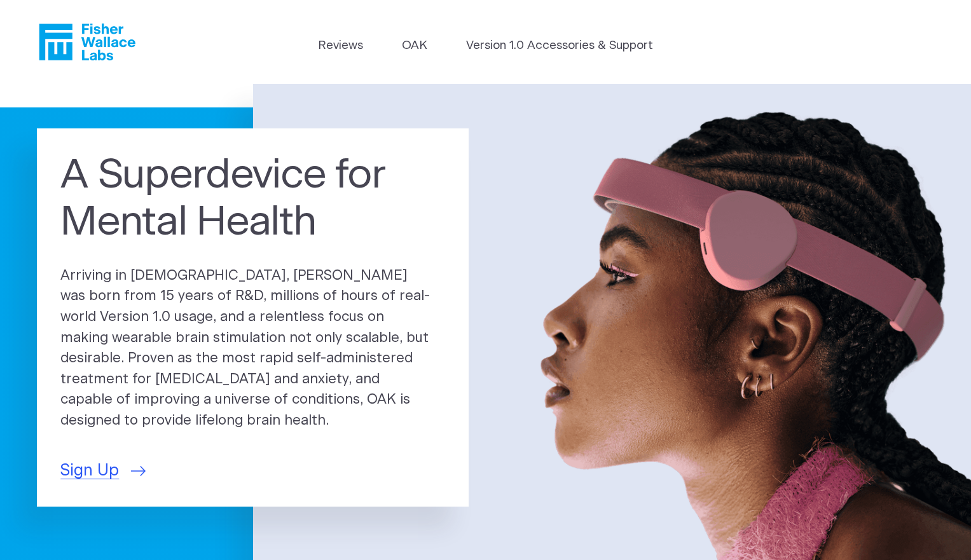  What do you see at coordinates (341, 46) in the screenshot?
I see `a: Reviews` at bounding box center [341, 46].